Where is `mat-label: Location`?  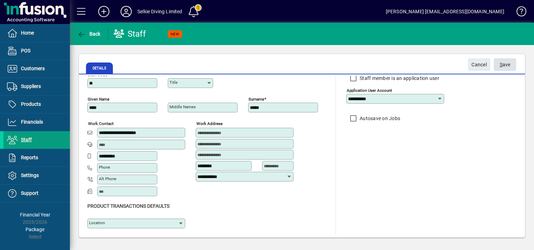
mat-label: Location is located at coordinates (97, 223).